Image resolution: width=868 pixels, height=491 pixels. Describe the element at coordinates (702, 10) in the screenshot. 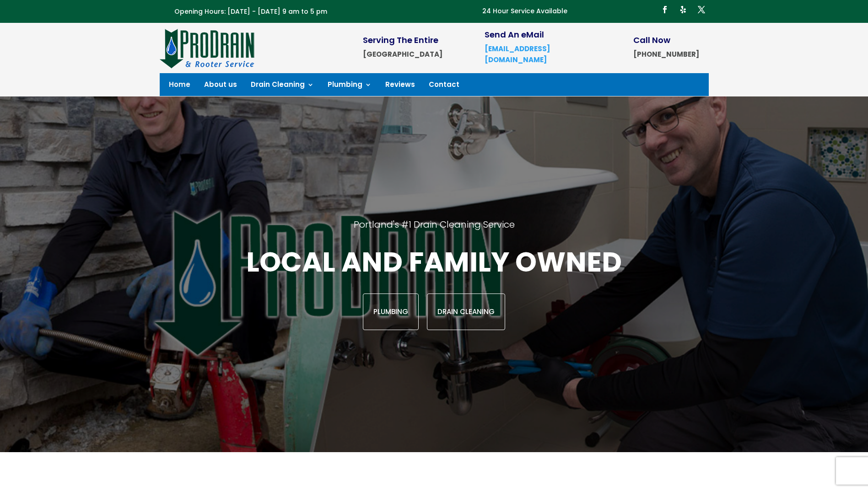

I see `a: Follow on X` at that location.